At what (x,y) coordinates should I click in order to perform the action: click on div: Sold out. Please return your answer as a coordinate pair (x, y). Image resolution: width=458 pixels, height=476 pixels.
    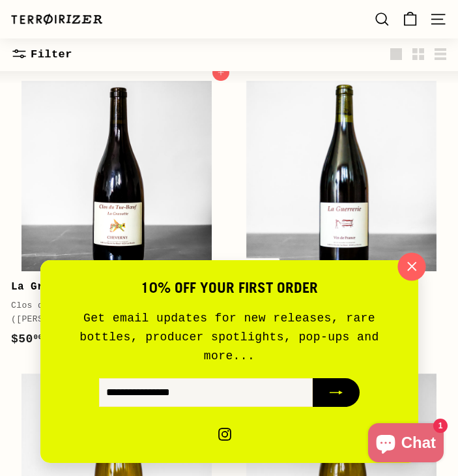
    Looking at the image, I should click on (258, 265).